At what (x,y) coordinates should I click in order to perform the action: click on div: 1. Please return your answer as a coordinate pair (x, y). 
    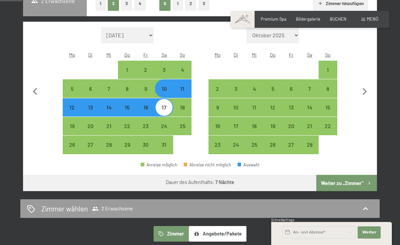
    Looking at the image, I should click on (328, 76).